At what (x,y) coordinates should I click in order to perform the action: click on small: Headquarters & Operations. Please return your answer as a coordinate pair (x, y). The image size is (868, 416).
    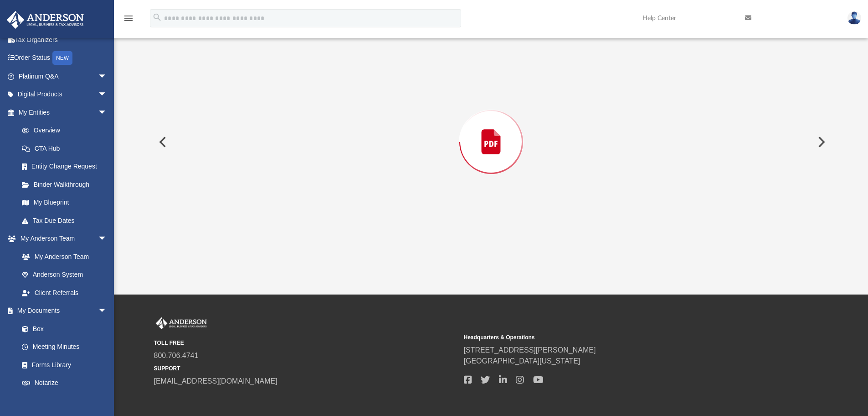
    Looking at the image, I should click on (616, 337).